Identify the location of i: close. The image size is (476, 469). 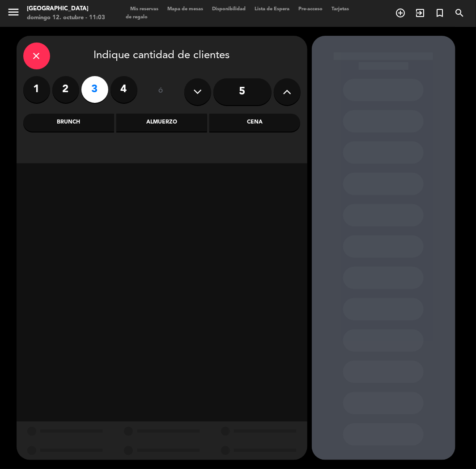
(37, 56).